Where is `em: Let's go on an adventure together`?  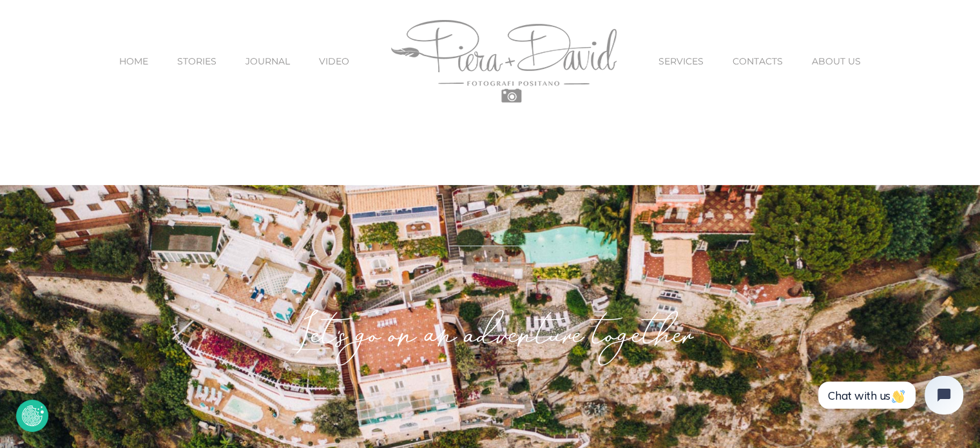 em: Let's go on an adventure together is located at coordinates (490, 339).